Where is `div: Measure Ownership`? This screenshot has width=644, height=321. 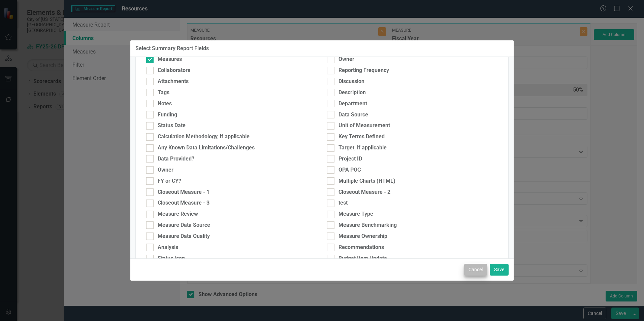 div: Measure Ownership is located at coordinates (362, 236).